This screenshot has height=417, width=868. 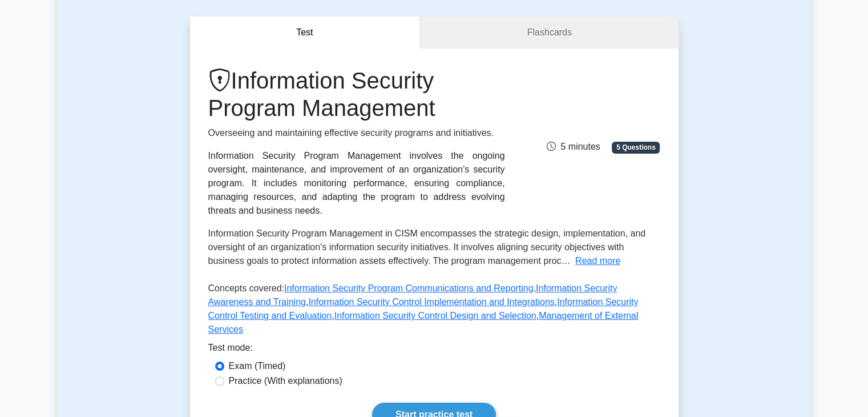 What do you see at coordinates (549, 33) in the screenshot?
I see `a: Flashcards` at bounding box center [549, 33].